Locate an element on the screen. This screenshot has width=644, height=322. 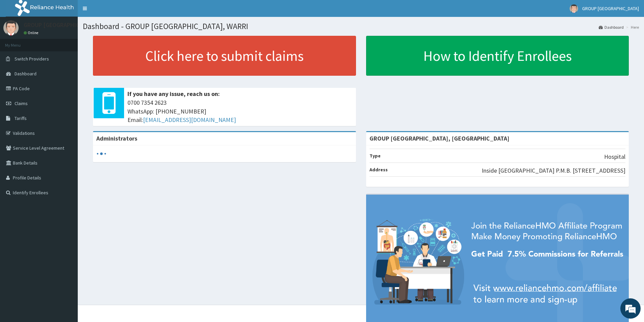
a: How to Identify Enrollees is located at coordinates (497, 56).